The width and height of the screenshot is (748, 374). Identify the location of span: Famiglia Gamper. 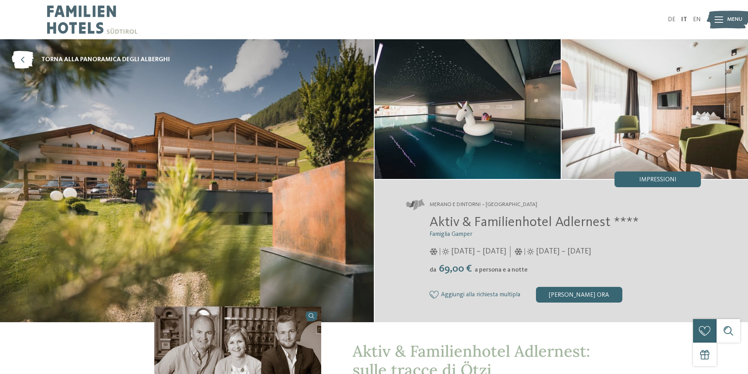
(451, 235).